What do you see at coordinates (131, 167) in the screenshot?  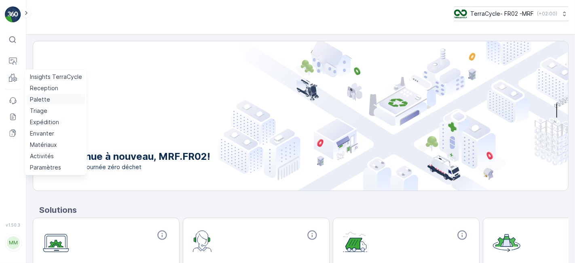 I see `span: Passez une journée zéro déchet` at bounding box center [131, 167].